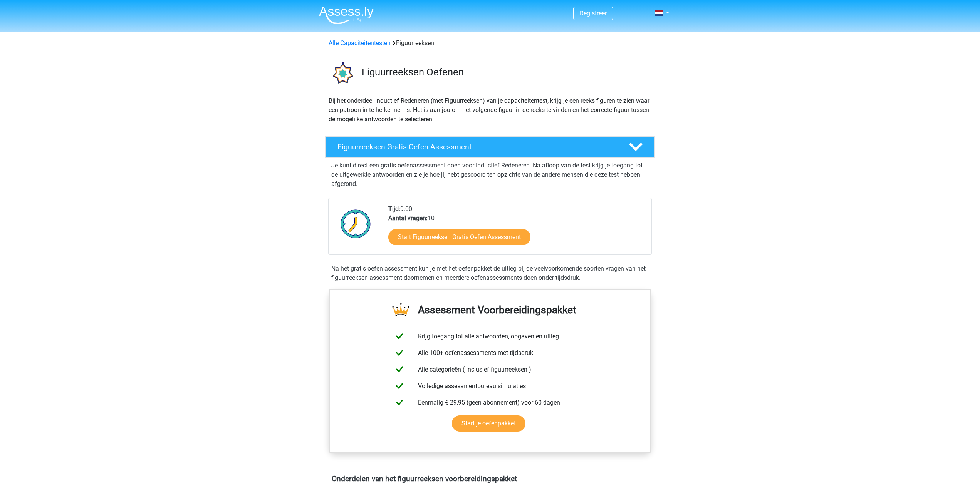 The height and width of the screenshot is (492, 980). I want to click on b: Aantal vragen:, so click(408, 218).